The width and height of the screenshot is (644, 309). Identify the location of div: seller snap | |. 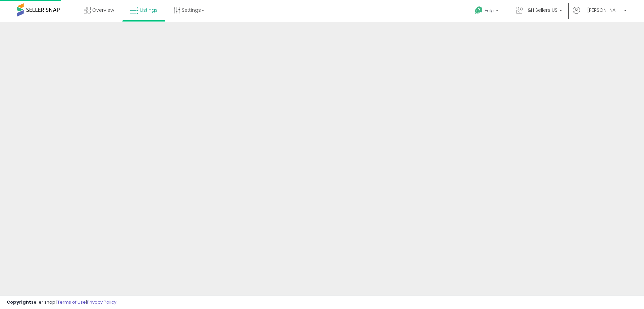
(62, 302).